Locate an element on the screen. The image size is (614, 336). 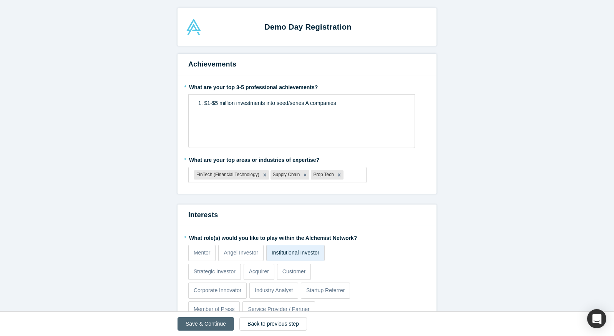
div: rdw-wrapper is located at coordinates (302, 121).